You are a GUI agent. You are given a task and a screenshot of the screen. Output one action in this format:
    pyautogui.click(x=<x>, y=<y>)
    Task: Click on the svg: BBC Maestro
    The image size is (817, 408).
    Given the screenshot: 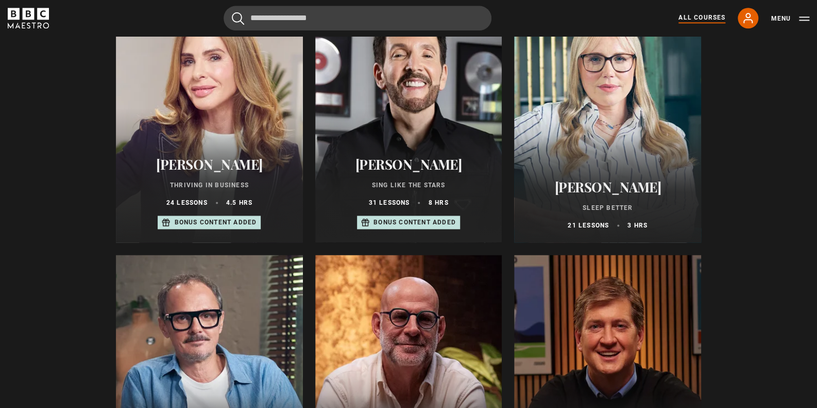 What is the action you would take?
    pyautogui.click(x=28, y=18)
    